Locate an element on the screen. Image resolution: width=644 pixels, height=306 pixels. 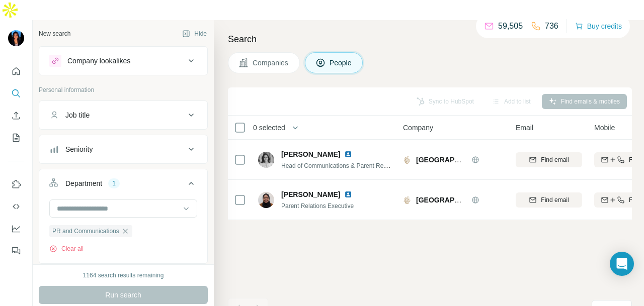
div: Open Intercom Messenger is located at coordinates (622, 264).